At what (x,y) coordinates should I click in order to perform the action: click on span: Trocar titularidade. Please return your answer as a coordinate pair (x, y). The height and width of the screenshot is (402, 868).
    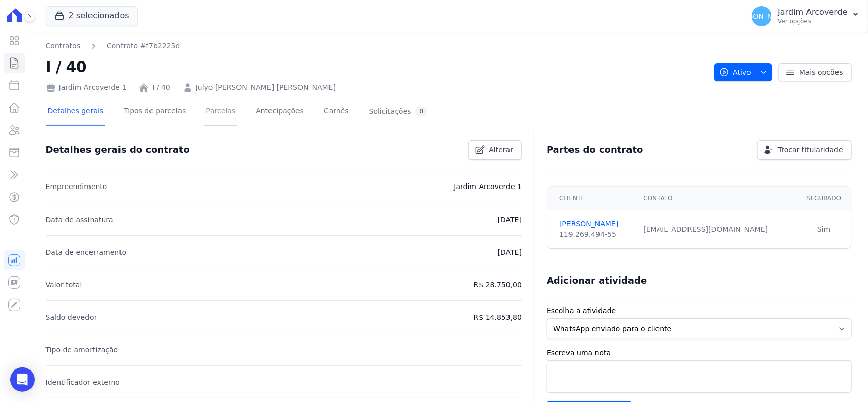
    Looking at the image, I should click on (811, 150).